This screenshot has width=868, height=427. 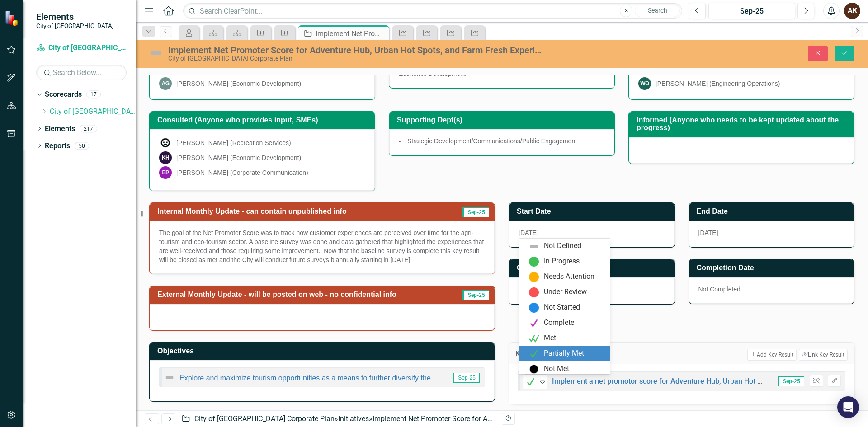 I want to click on h3: Objectives, so click(x=324, y=351).